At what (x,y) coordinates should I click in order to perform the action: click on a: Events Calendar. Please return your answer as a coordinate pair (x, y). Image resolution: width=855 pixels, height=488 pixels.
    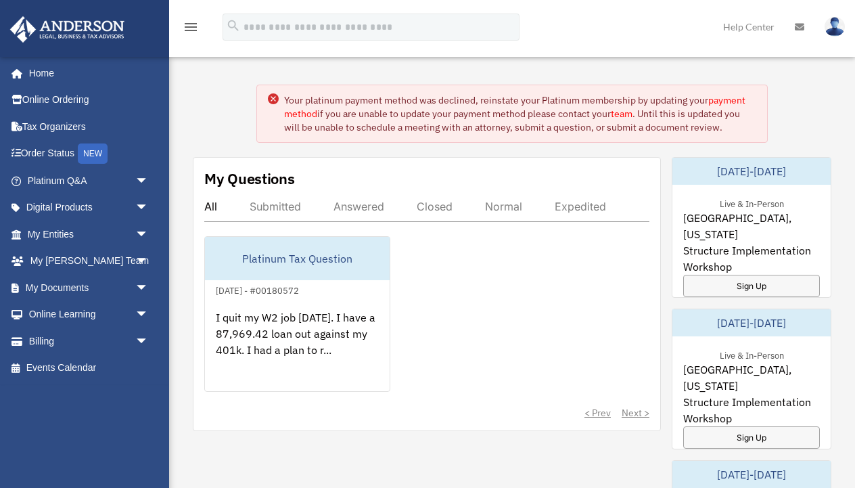
    Looking at the image, I should click on (89, 368).